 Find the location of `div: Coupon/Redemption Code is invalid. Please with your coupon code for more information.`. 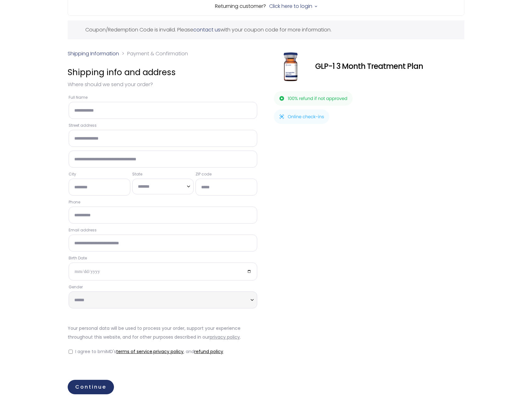

div: Coupon/Redemption Code is invalid. Please with your coupon code for more information. is located at coordinates (266, 30).